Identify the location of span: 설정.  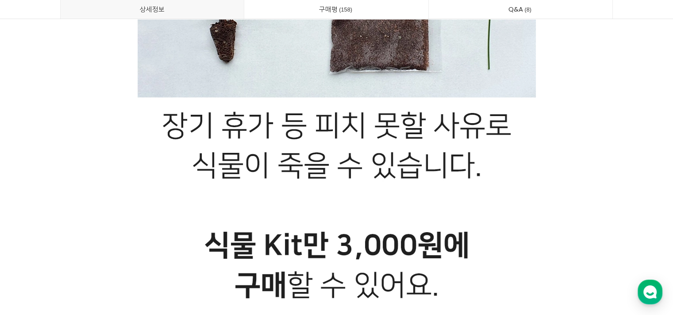
(142, 258).